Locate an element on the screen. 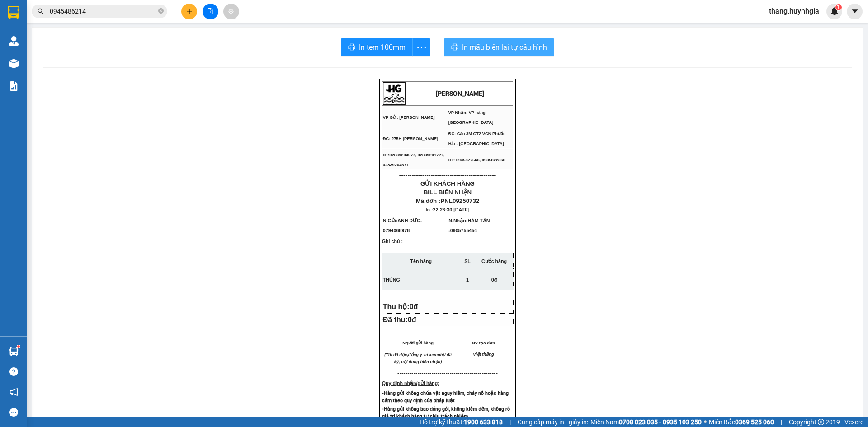 Image resolution: width=868 pixels, height=427 pixels. span: Đã thu: is located at coordinates (399, 319).